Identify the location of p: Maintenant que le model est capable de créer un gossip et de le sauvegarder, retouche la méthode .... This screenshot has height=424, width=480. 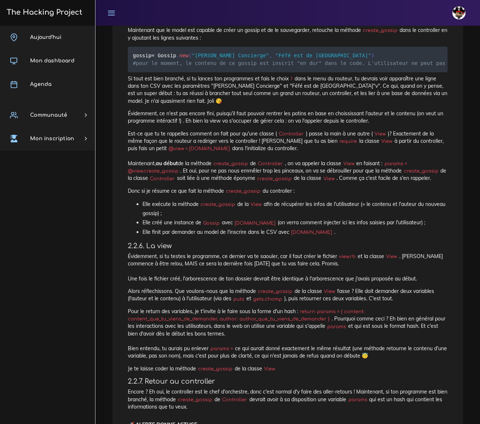
(288, 34).